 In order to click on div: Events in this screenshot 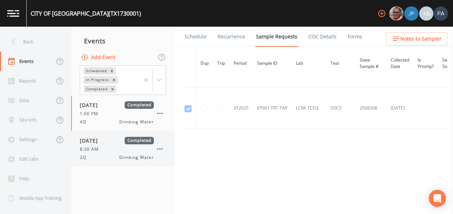, I will do `click(123, 41)`.